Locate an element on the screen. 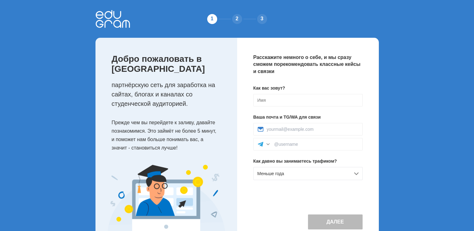  div: 3 is located at coordinates (262, 19).